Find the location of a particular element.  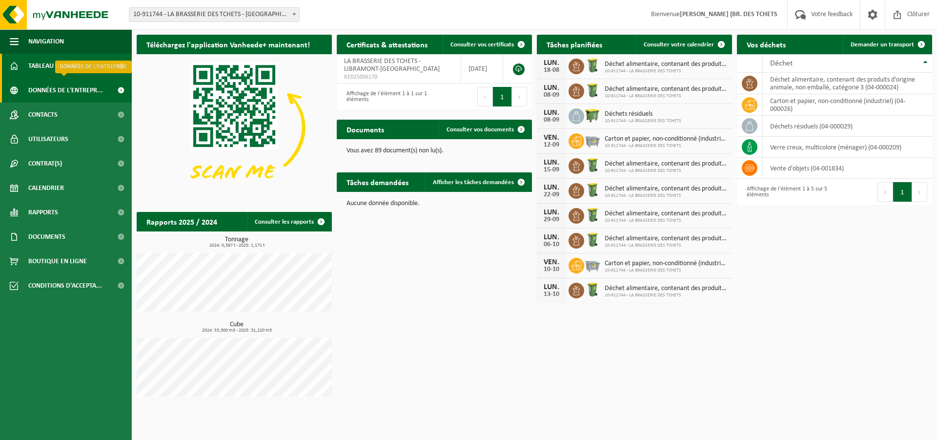

p: Vous avez 89 document(s) non lu(s). is located at coordinates (434, 151).